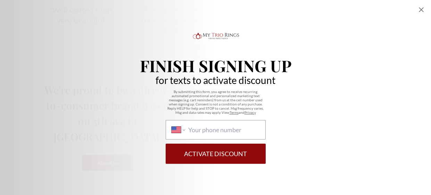 The height and width of the screenshot is (195, 431). What do you see at coordinates (215, 80) in the screenshot?
I see `p: for texts to activate discount` at bounding box center [215, 80].